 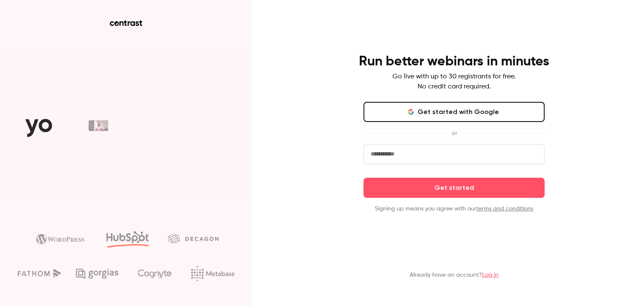 What do you see at coordinates (454, 188) in the screenshot?
I see `button: Get started` at bounding box center [454, 188].